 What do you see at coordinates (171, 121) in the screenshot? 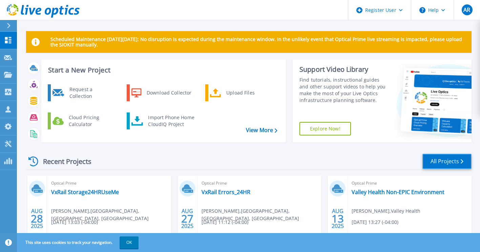
I see `div: Import Phone Home CloudIQ Project` at bounding box center [171, 121].